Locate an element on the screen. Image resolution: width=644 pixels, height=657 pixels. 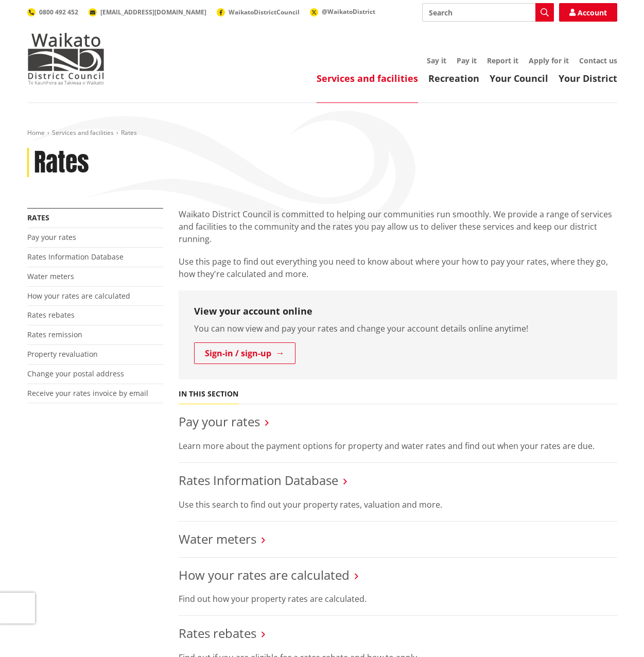
a: Sign-in / sign-up is located at coordinates (245, 353).